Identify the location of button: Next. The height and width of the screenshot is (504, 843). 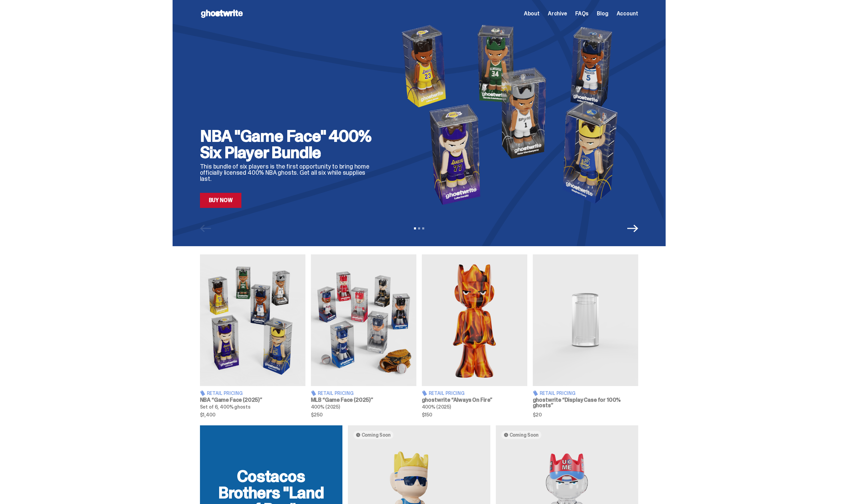
(632, 229).